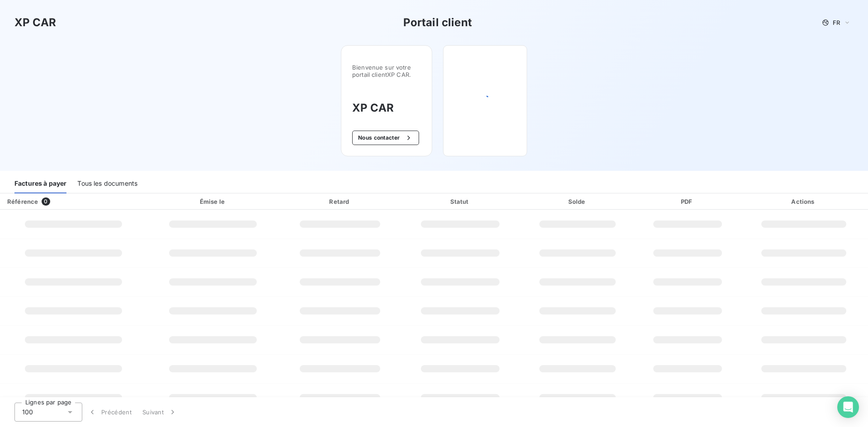  I want to click on div: Statut, so click(460, 202).